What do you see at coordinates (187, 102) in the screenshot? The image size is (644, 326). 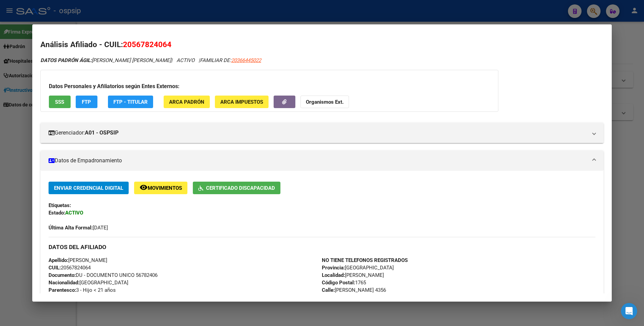 I see `button: ARCA Padrón` at bounding box center [187, 102].